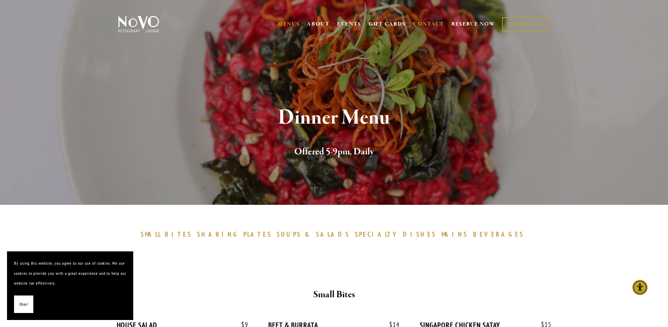 Image resolution: width=668 pixels, height=327 pixels. What do you see at coordinates (387, 24) in the screenshot?
I see `a: GIFT CARDS` at bounding box center [387, 24].